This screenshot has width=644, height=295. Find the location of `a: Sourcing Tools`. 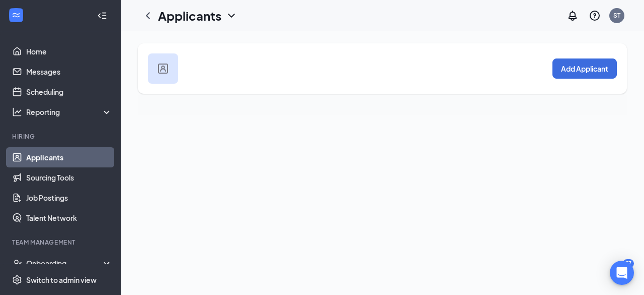

a: Sourcing Tools is located at coordinates (69, 177).